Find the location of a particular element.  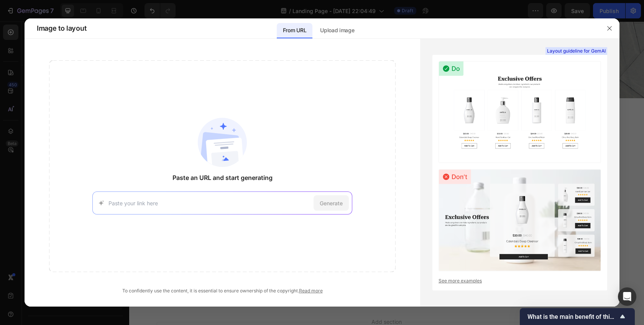

div: To confidently use the content, it is essential to ensure ownership of the copyright. is located at coordinates (222, 290).